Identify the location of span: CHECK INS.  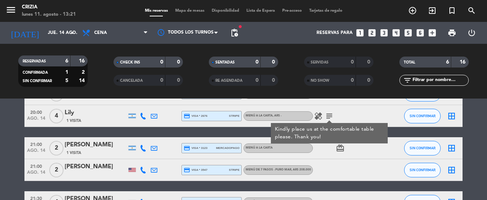
(130, 62).